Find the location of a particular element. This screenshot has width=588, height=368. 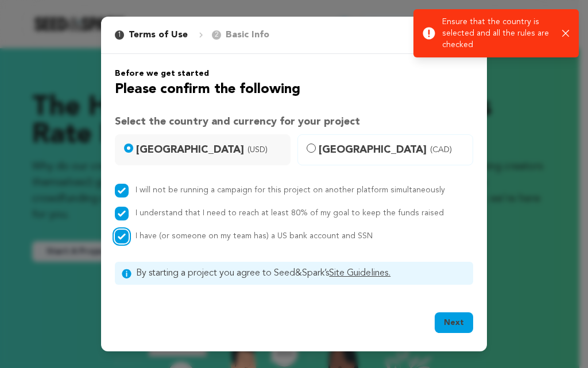

label: I will not be running a campaign for this project on another platform simultaneously is located at coordinates (290, 190).